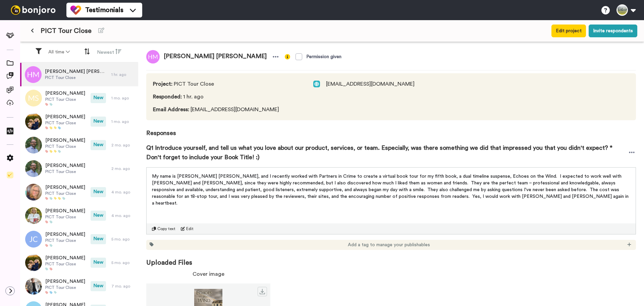  Describe the element at coordinates (569, 31) in the screenshot. I see `button: Edit project` at that location.